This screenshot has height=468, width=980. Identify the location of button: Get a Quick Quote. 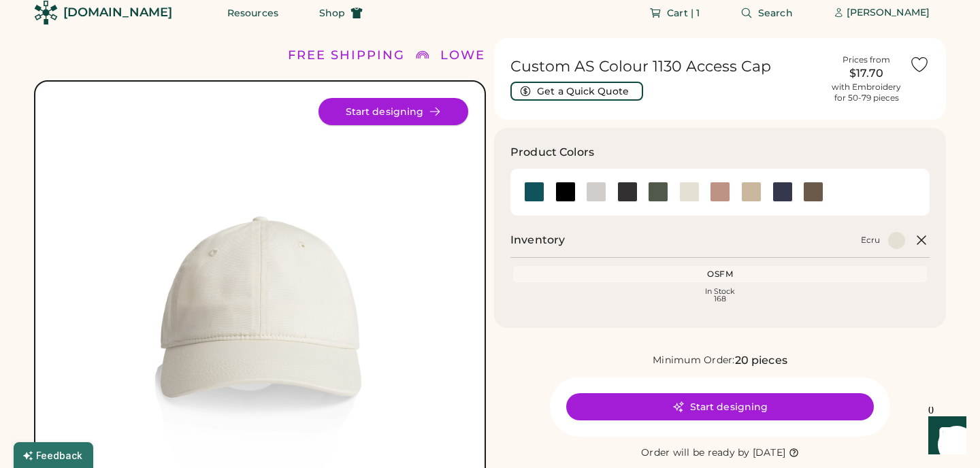
(577, 91).